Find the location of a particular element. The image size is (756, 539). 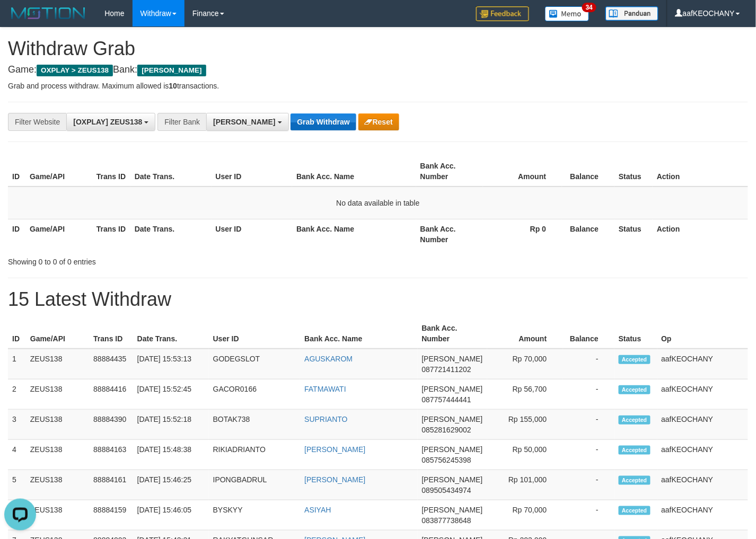

img: panduan.png is located at coordinates (632, 13).